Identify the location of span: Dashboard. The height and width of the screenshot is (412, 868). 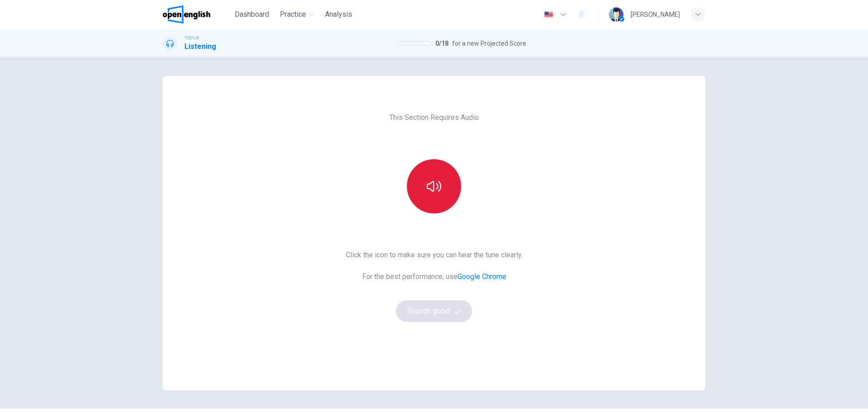
(252, 15).